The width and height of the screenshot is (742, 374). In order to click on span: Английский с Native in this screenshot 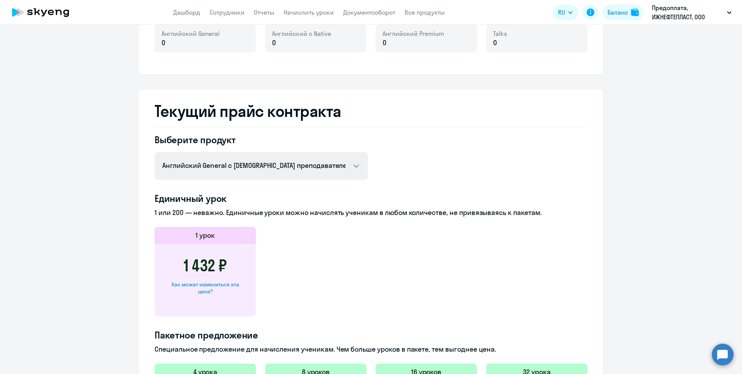, I will do `click(301, 34)`.